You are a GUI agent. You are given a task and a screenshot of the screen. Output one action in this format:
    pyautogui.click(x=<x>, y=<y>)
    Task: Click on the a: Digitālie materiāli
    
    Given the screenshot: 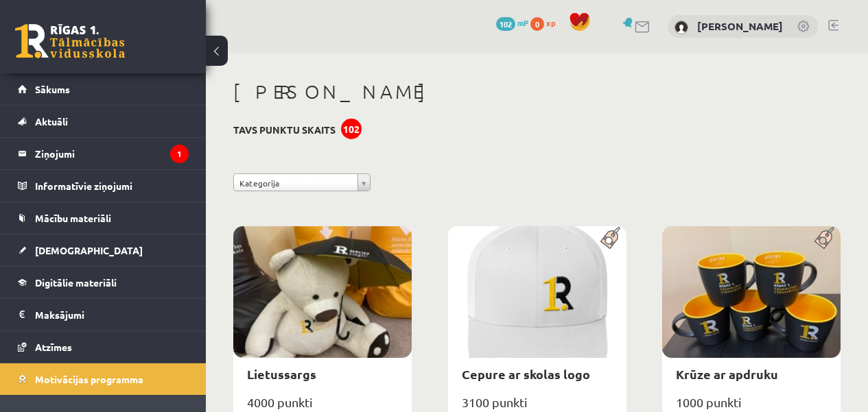 What is the action you would take?
    pyautogui.click(x=103, y=283)
    